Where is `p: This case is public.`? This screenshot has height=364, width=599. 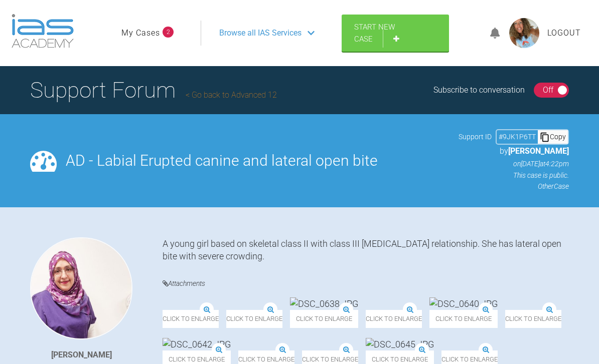 p: This case is public. is located at coordinates (514, 175).